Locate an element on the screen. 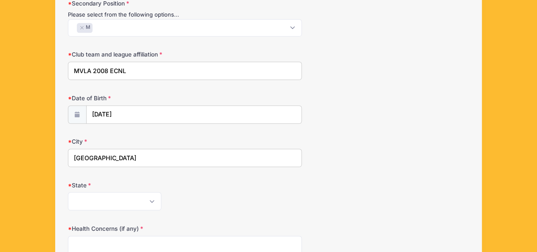 This screenshot has height=252, width=537. textarea: Search is located at coordinates (75, 27).